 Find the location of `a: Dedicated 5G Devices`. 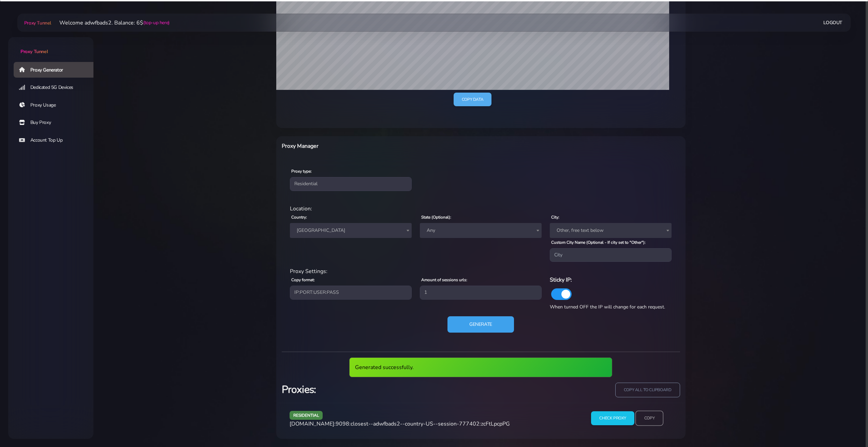

a: Dedicated 5G Devices is located at coordinates (56, 88).